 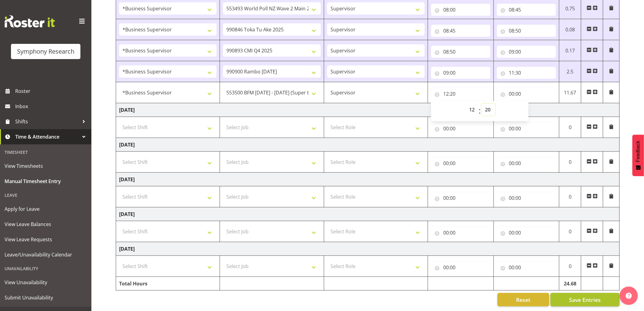 I want to click on div: Timesheet, so click(x=46, y=152).